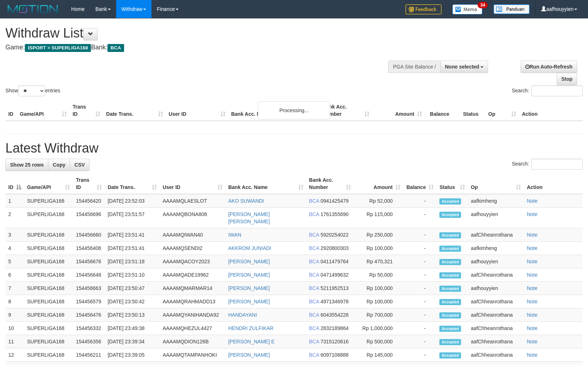 Image resolution: width=588 pixels, height=365 pixels. What do you see at coordinates (496, 183) in the screenshot?
I see `th: Op: activate to sort column ascending` at bounding box center [496, 183].